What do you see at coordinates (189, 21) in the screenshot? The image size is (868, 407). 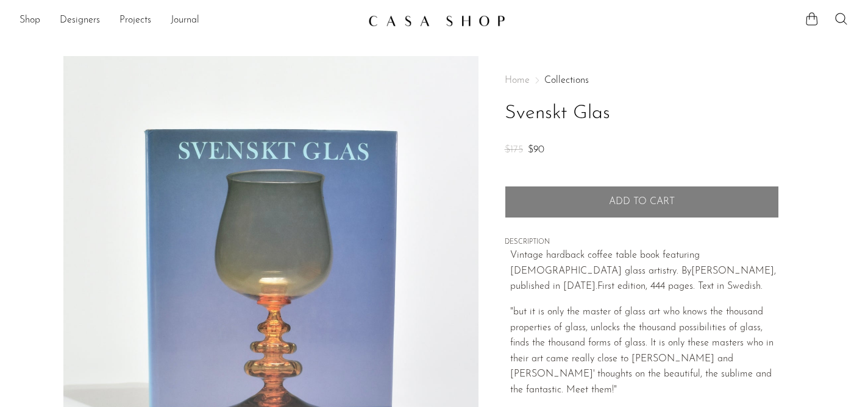 I see `ul: NEW HEADER MENU` at bounding box center [189, 21].